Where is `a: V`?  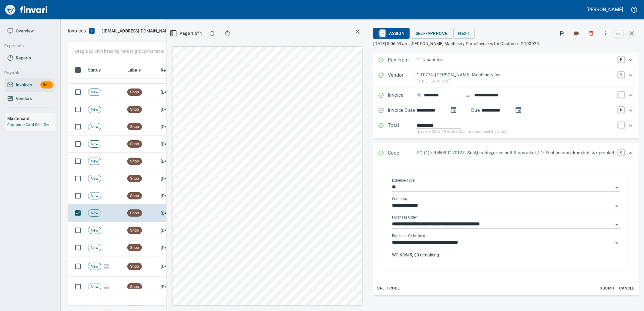
a: V is located at coordinates (622, 74).